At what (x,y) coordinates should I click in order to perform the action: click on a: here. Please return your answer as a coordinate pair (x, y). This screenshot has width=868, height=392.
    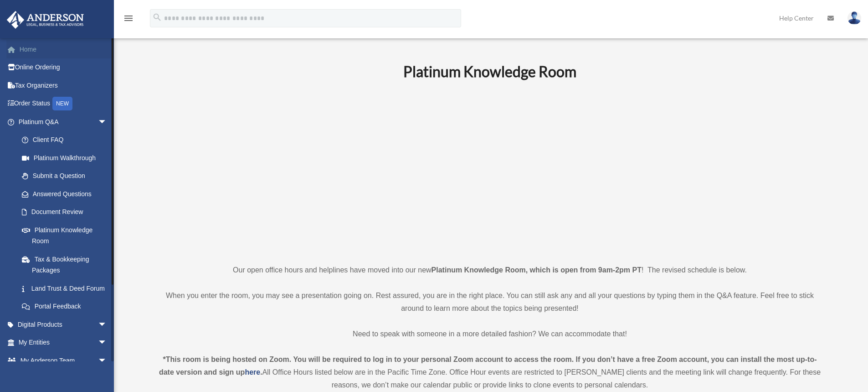
    Looking at the image, I should click on (252, 372).